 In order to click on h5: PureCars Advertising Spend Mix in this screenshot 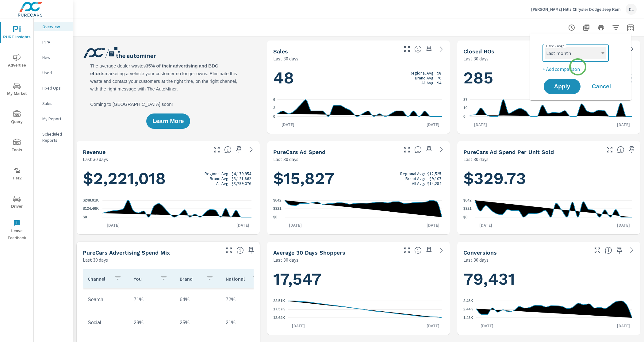, I will do `click(126, 252)`.